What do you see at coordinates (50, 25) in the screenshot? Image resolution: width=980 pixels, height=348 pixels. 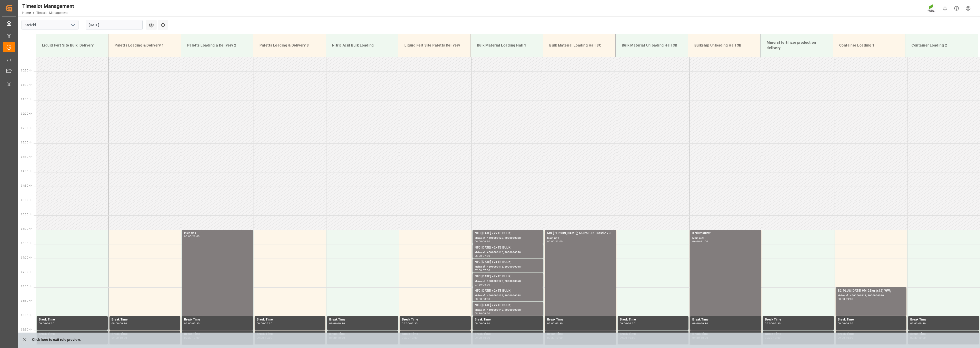 I see `input: Type to search/select` at bounding box center [50, 25].